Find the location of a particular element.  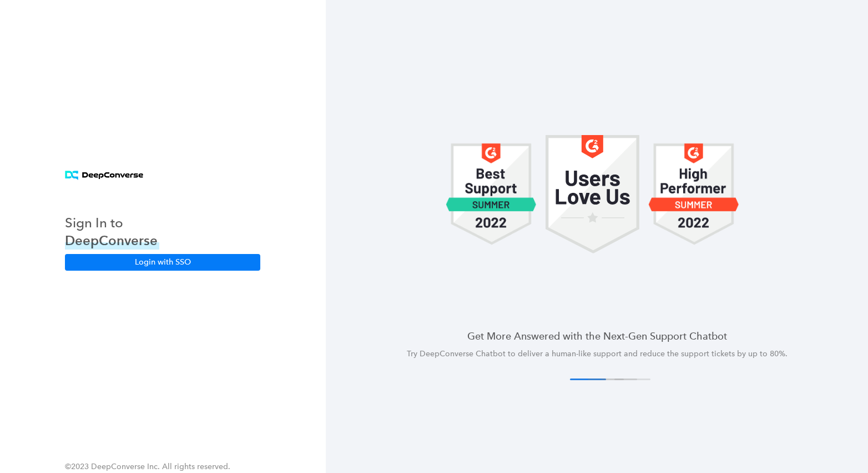

h3: Sign In to is located at coordinates (112, 223).